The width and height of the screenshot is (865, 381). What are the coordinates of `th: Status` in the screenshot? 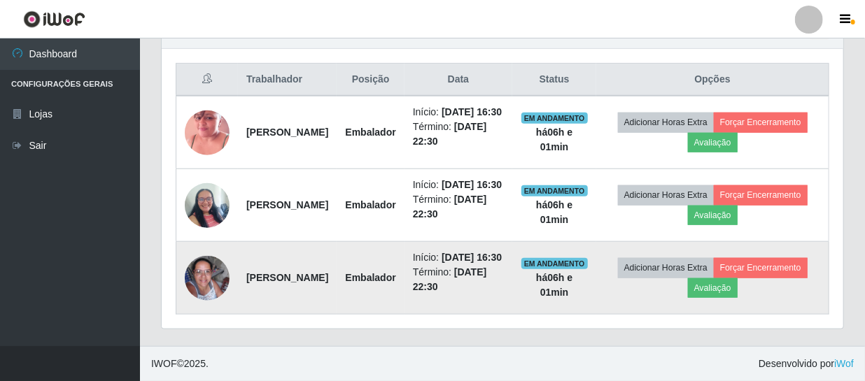 It's located at (554, 80).